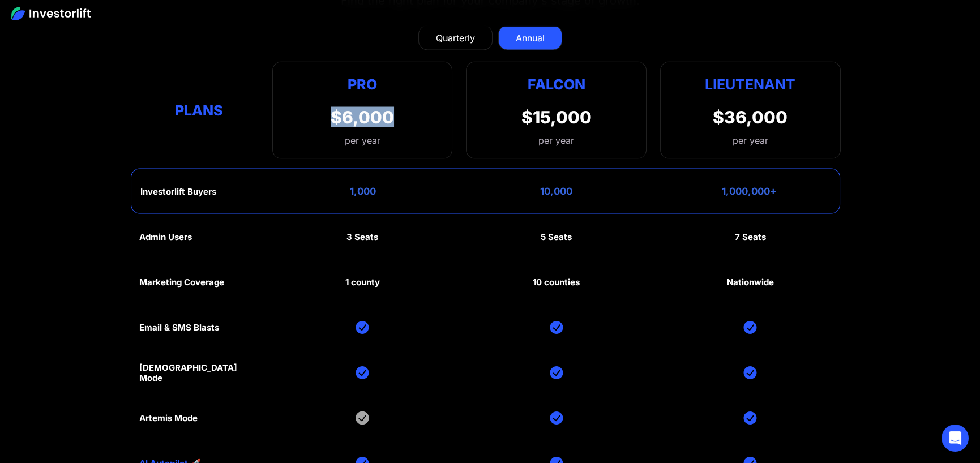 The image size is (980, 463). Describe the element at coordinates (556, 282) in the screenshot. I see `div: 10 counties` at that location.